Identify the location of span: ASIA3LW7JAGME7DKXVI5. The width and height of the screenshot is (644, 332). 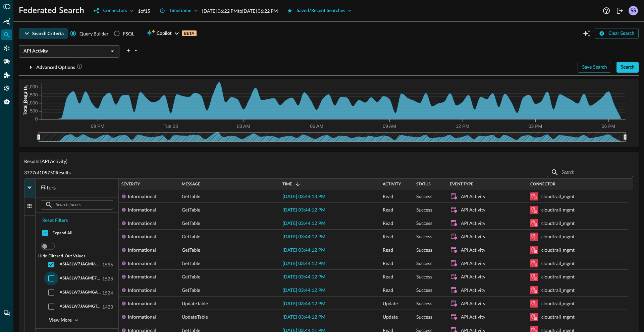
(80, 279).